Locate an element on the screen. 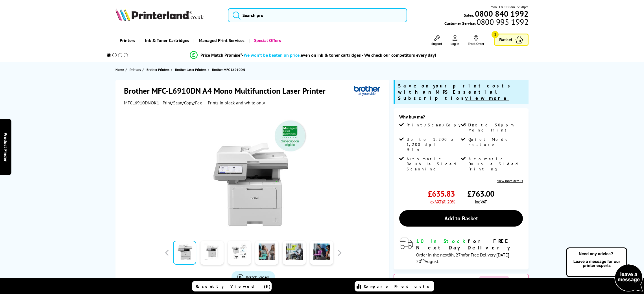 Image resolution: width=644 pixels, height=294 pixels. h1: Brother MFC-L6910DN A4 Mono Multifunction Laser Printer is located at coordinates (228, 91).